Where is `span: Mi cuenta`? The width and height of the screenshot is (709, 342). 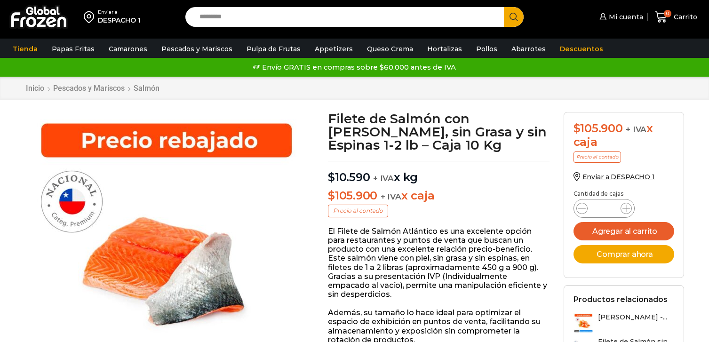 span: Mi cuenta is located at coordinates (625, 17).